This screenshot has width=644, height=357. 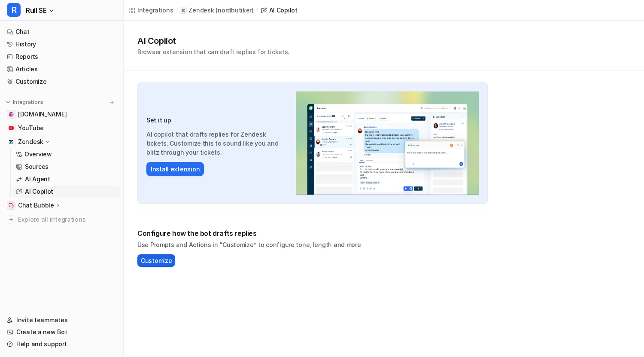 I want to click on img: YouTube, so click(x=11, y=128).